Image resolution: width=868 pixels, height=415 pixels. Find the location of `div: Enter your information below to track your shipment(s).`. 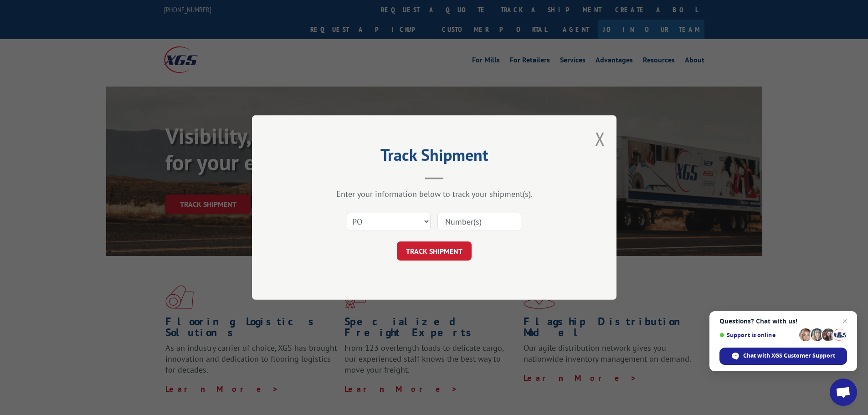

div: Enter your information below to track your shipment(s). is located at coordinates (435, 193).